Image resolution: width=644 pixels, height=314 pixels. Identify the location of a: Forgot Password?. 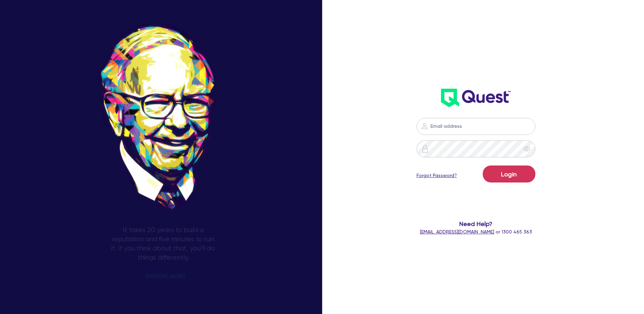
(437, 175).